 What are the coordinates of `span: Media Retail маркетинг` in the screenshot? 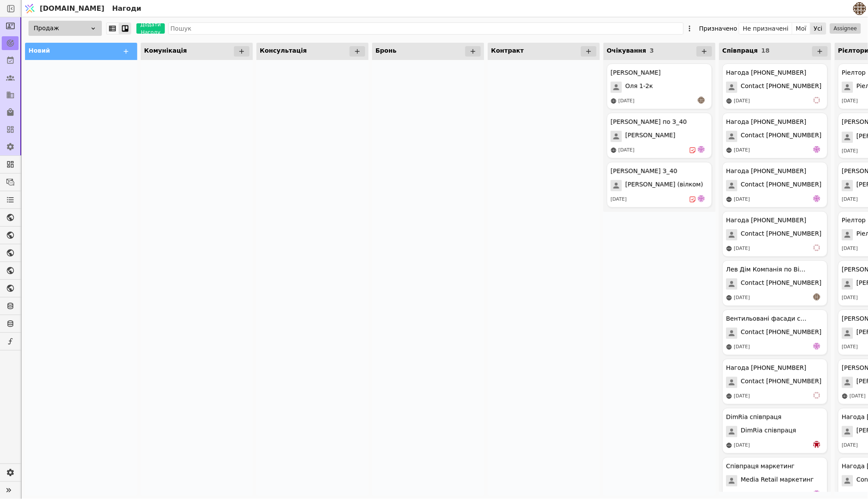 It's located at (777, 481).